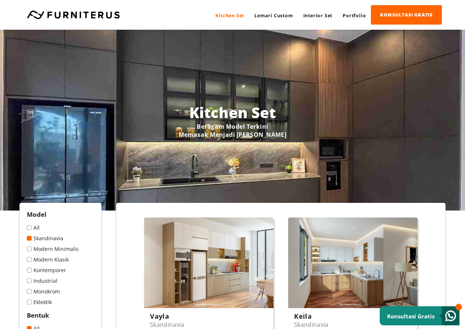  I want to click on h3: Vayla, so click(173, 317).